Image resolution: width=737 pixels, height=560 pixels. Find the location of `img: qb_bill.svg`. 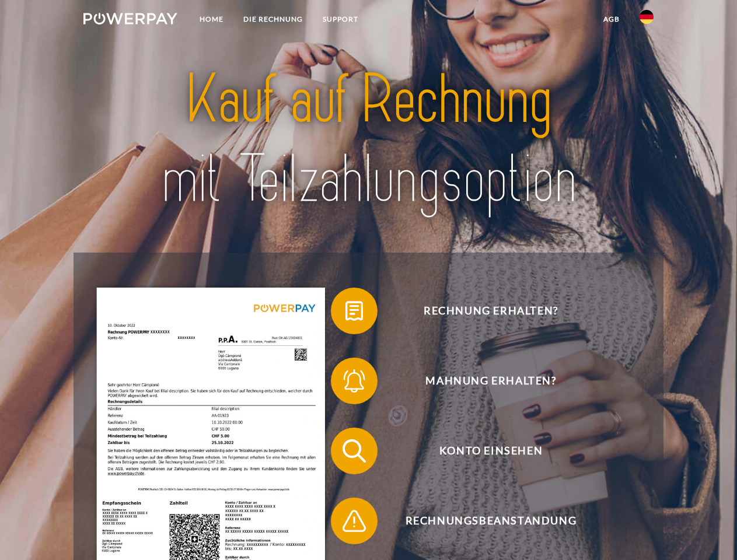

img: qb_bill.svg is located at coordinates (354, 310).